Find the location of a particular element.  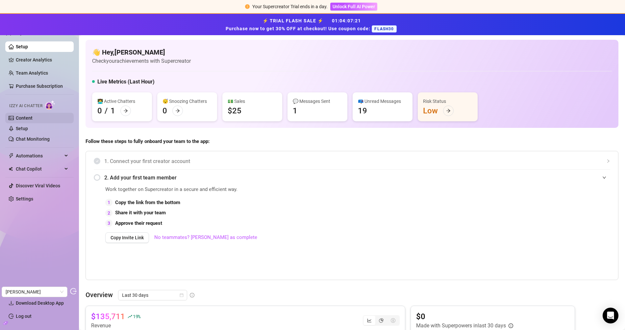

a: Purchase Subscription is located at coordinates (42, 86).